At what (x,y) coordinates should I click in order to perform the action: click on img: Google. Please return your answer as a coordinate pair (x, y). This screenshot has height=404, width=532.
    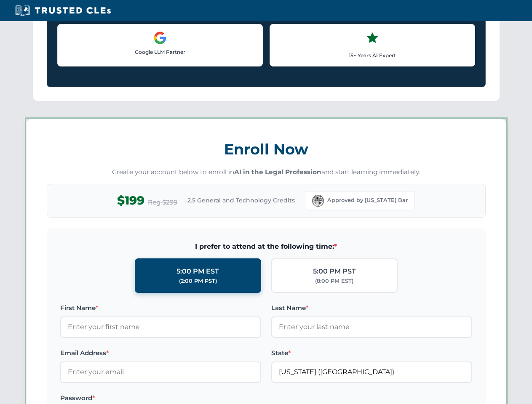
    Looking at the image, I should click on (160, 38).